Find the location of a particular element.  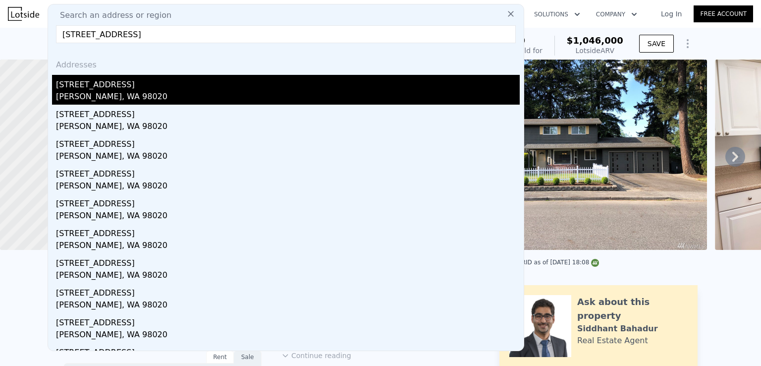

div: Rent is located at coordinates (220, 357).